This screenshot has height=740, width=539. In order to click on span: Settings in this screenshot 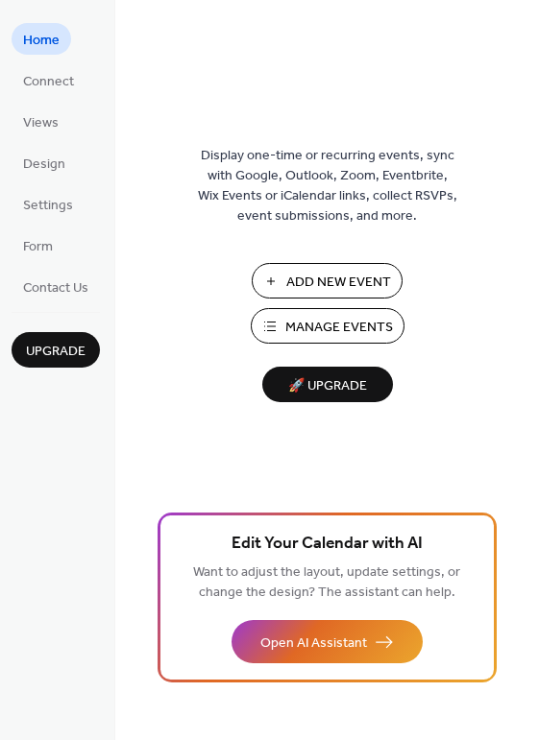, I will do `click(48, 206)`.